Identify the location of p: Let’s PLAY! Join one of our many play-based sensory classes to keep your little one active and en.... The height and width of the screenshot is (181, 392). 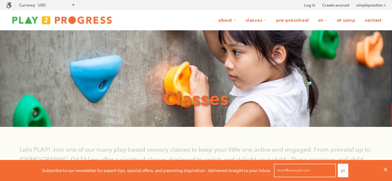
(196, 160).